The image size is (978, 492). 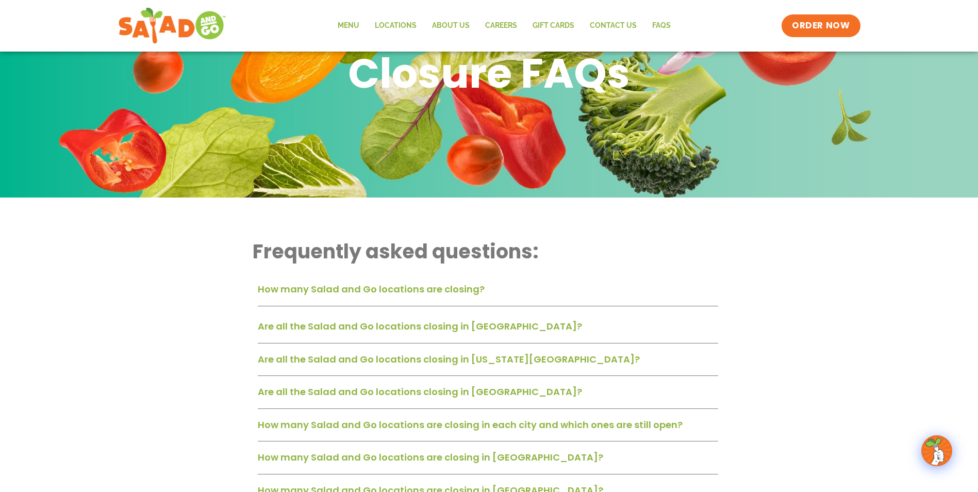 I want to click on a: GIFT CARDS, so click(x=553, y=26).